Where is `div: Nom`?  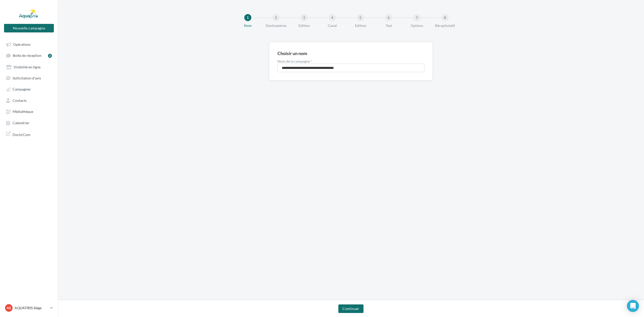
div: Nom is located at coordinates (248, 26).